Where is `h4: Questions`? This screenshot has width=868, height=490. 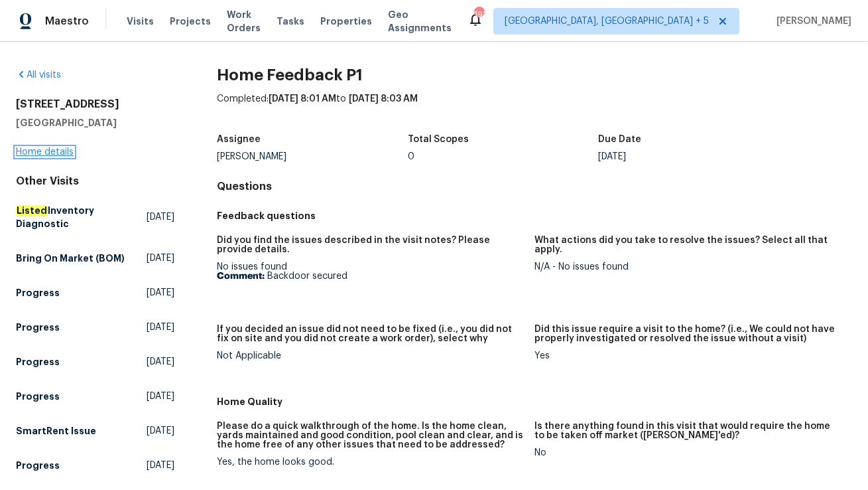
h4: Questions is located at coordinates (535, 187).